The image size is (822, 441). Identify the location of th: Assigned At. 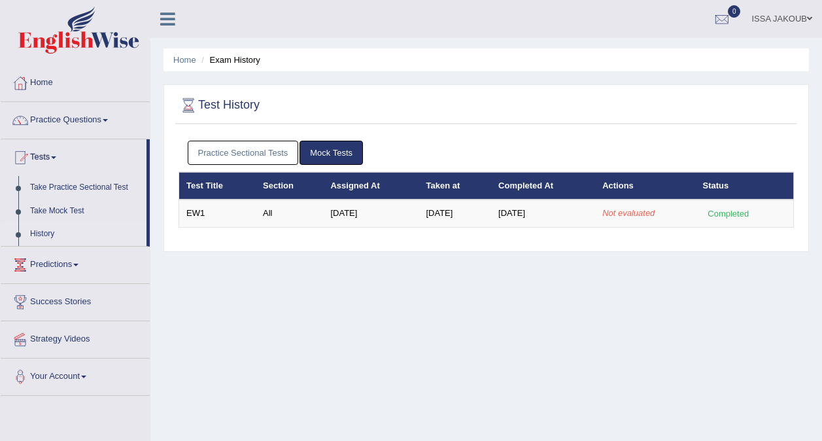
(371, 186).